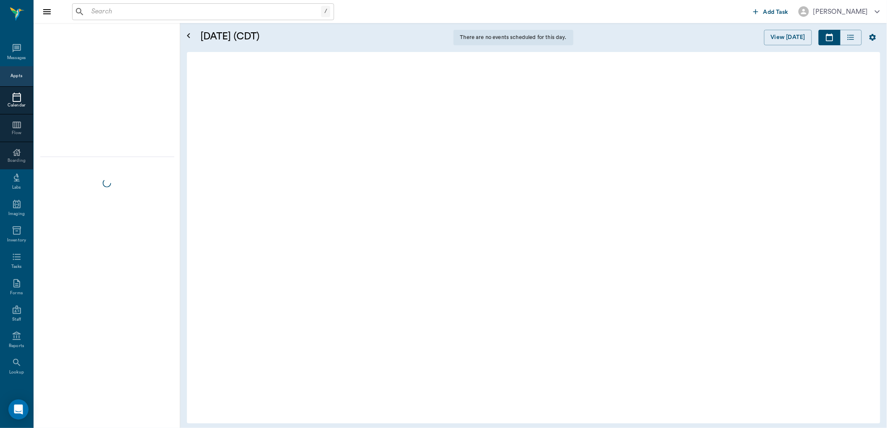  Describe the element at coordinates (16, 240) in the screenshot. I see `div: Inventory` at that location.